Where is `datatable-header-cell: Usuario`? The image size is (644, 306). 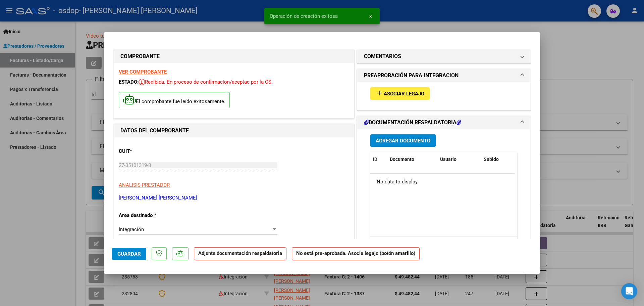 datatable-header-cell: Usuario is located at coordinates (459, 159).